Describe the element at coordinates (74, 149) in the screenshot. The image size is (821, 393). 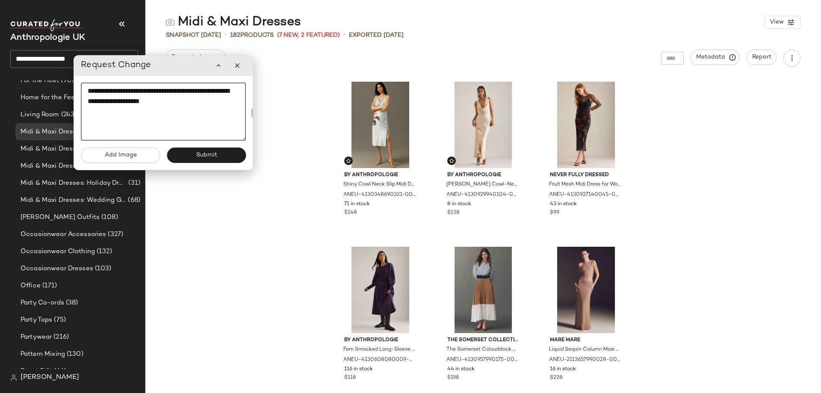
I see `span: Midi & Maxi Dresses: Casual Dresses` at that location.